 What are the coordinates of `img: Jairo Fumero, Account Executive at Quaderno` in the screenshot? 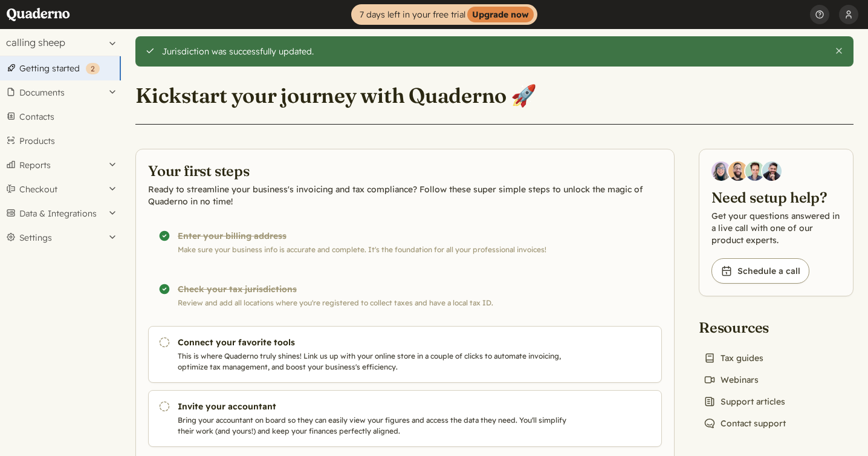 It's located at (738, 171).